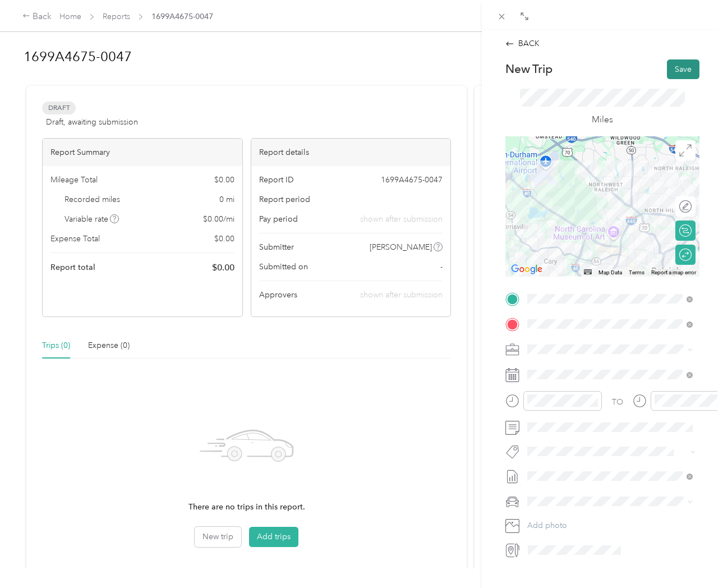 This screenshot has height=588, width=723. I want to click on button: Keyboard shortcuts, so click(588, 272).